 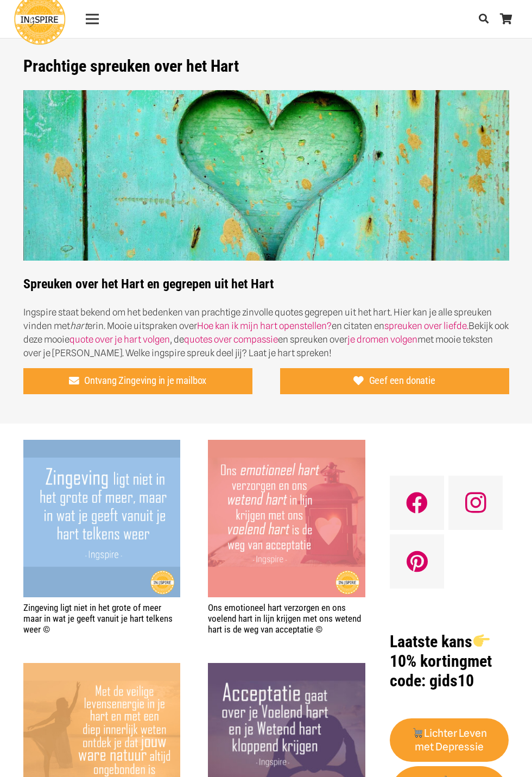 What do you see at coordinates (476, 503) in the screenshot?
I see `a: Instagram` at bounding box center [476, 503].